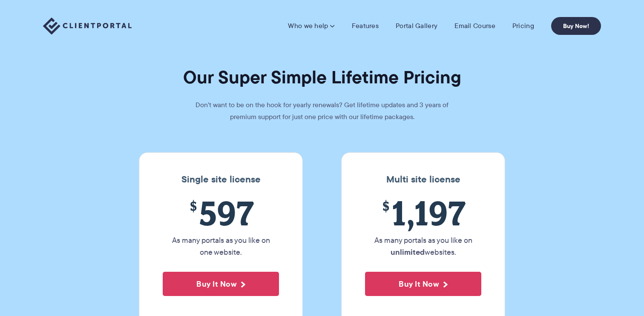 The height and width of the screenshot is (316, 644). I want to click on a: Email Course, so click(475, 26).